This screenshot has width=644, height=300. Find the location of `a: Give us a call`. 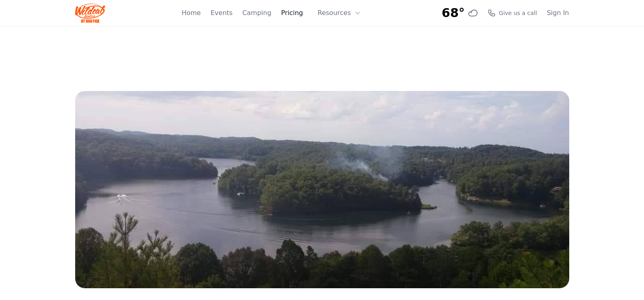

a: Give us a call is located at coordinates (512, 13).